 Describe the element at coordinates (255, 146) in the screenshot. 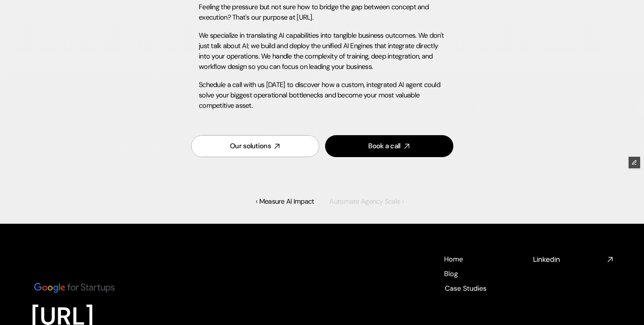

I see `a: Our solutions` at that location.